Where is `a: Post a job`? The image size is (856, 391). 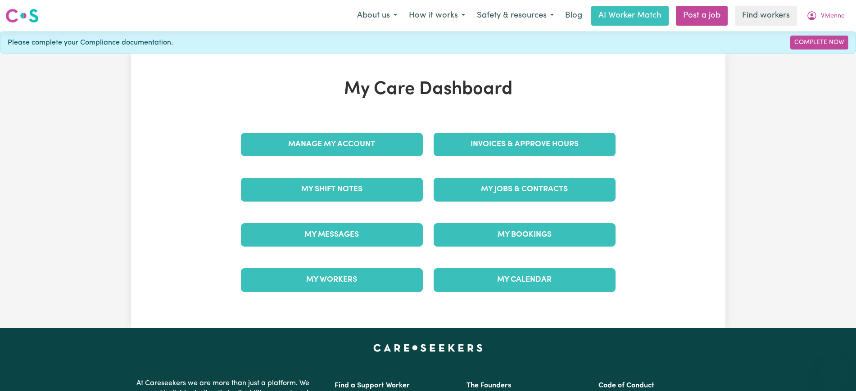
a: Post a job is located at coordinates (702, 16).